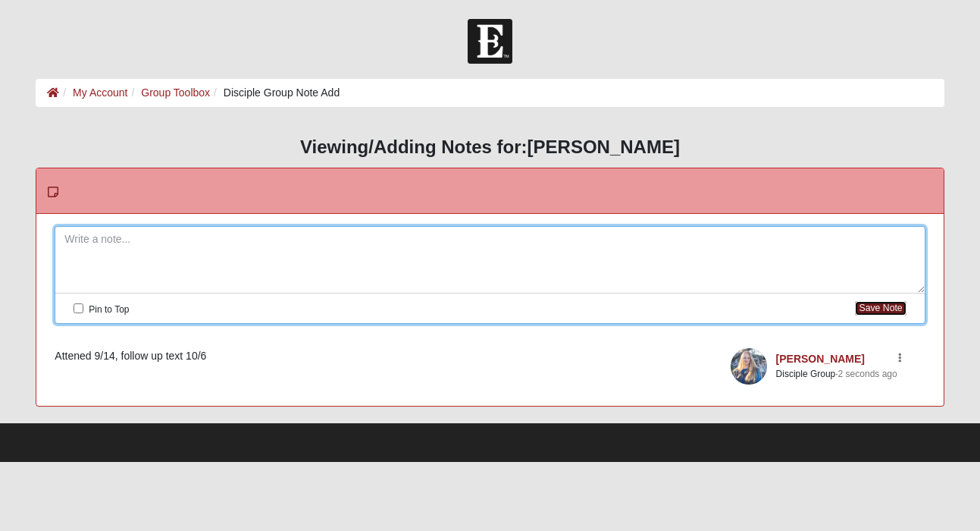 The image size is (980, 531). I want to click on a: 2 seconds ago, so click(868, 374).